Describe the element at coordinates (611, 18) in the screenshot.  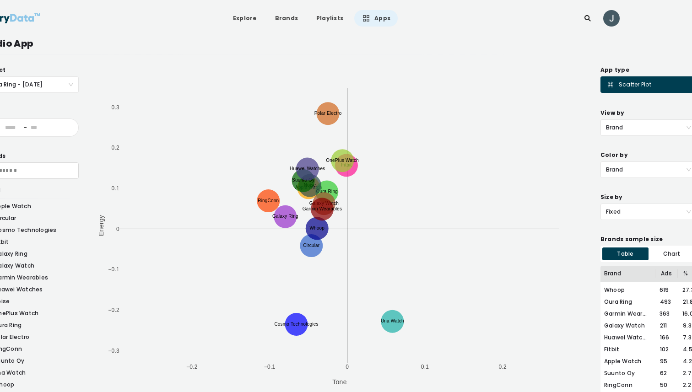
I see `img: ACg8ocL4n2a6OBrbNl1cRdhqILMM1PVwDnCTNMmuJZ_RnCAKJCOm-A=s96-c` at that location.